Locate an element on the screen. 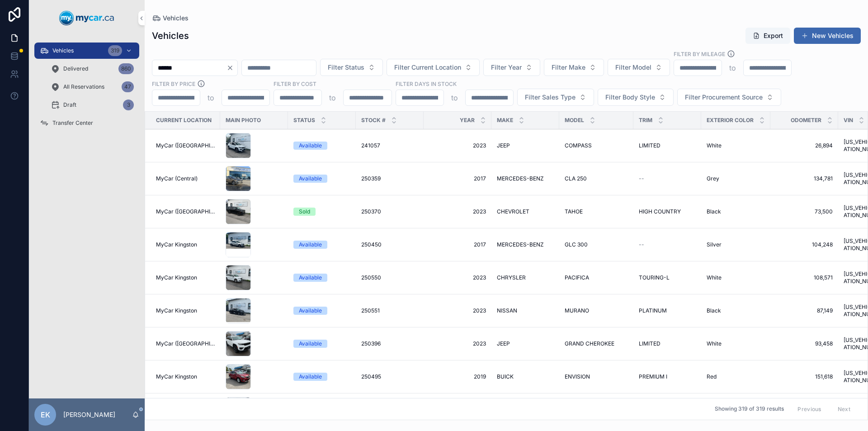  span: 108,571 is located at coordinates (804, 277).